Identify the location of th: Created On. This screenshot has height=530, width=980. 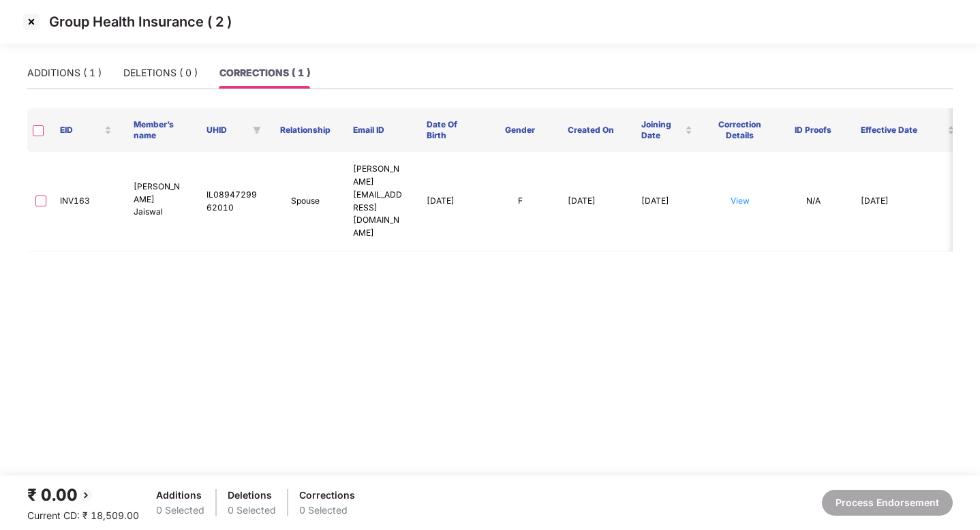
(594, 130).